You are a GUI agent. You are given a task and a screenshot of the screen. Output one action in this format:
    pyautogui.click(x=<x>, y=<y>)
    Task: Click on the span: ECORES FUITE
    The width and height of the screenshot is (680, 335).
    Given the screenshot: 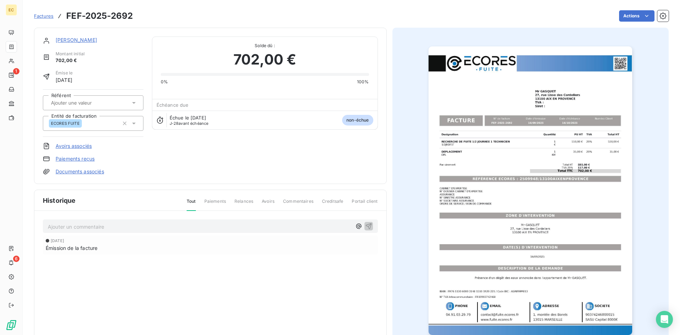 What is the action you would take?
    pyautogui.click(x=65, y=123)
    